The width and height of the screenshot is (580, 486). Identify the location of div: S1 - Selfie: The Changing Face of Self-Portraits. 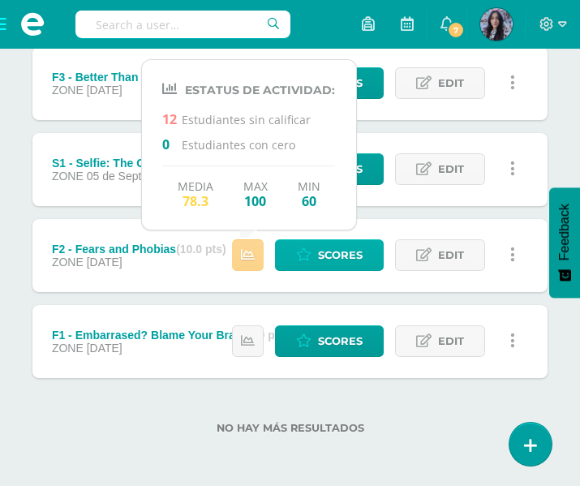
(204, 163).